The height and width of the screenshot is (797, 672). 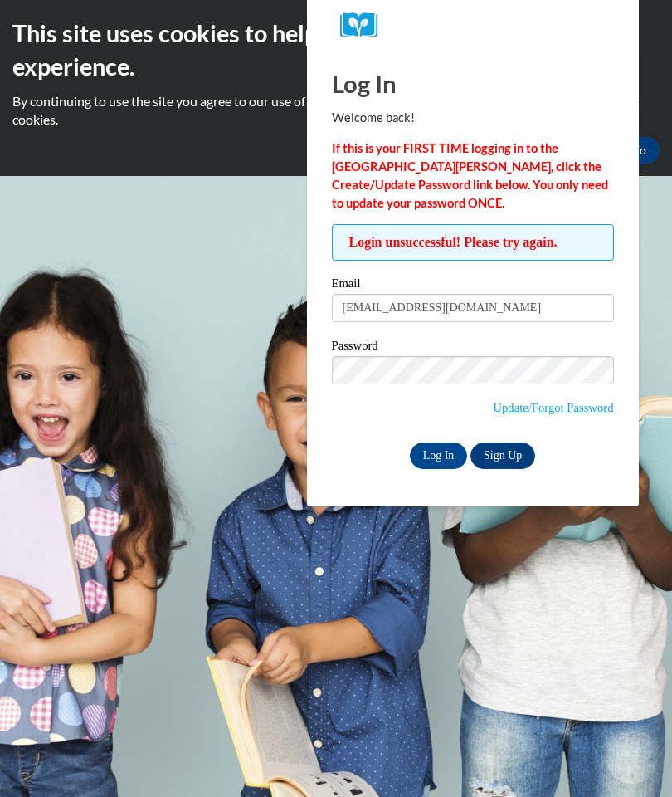 What do you see at coordinates (473, 286) in the screenshot?
I see `label: Email` at bounding box center [473, 286].